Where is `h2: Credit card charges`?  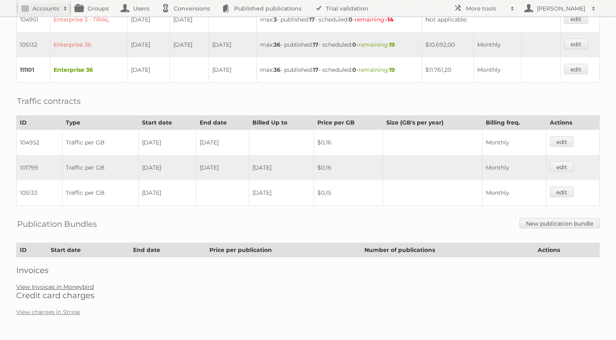 h2: Credit card charges is located at coordinates (308, 295).